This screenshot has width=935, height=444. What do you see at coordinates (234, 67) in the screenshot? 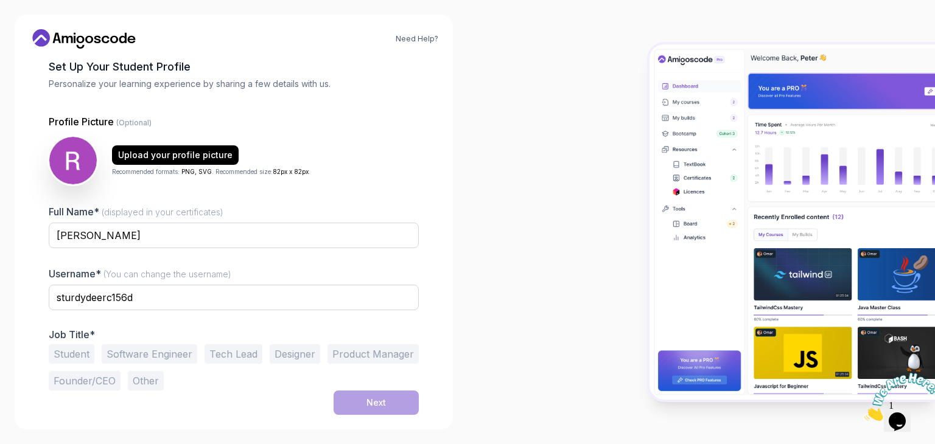
I see `h2: Set Up Your Student Profile` at bounding box center [234, 67].